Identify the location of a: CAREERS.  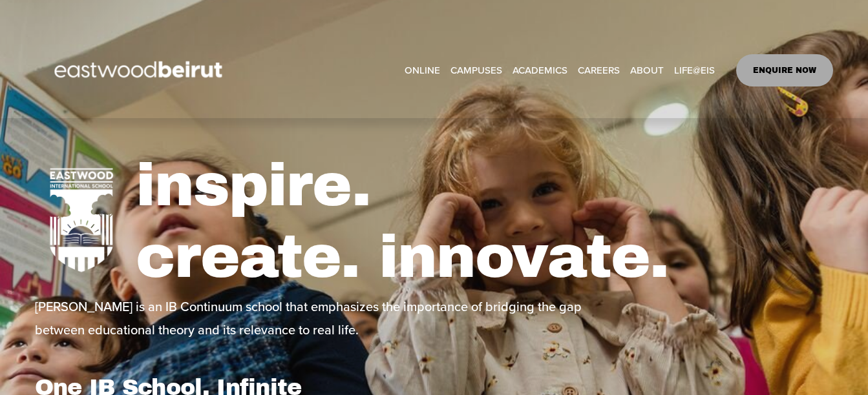
(598, 70).